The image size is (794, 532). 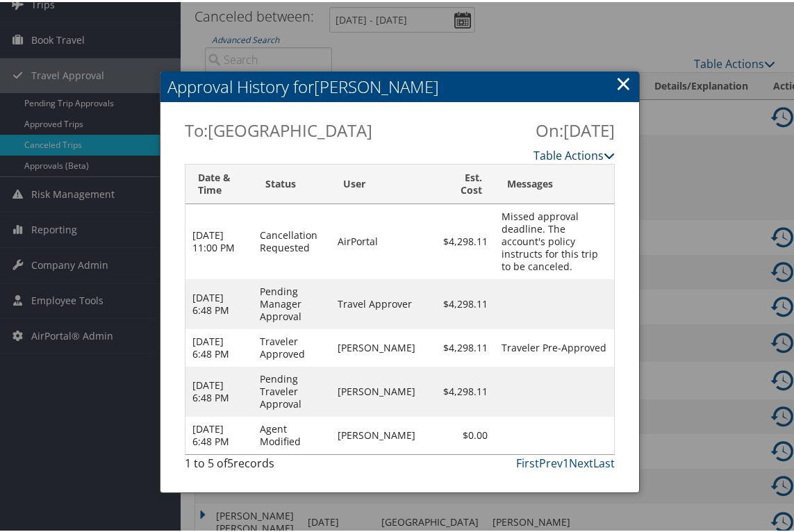 I want to click on h2: On:, so click(x=512, y=128).